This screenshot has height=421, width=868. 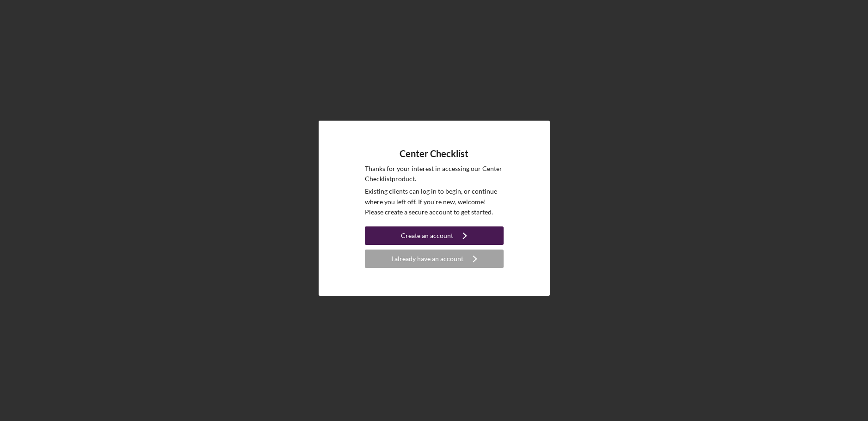 I want to click on a: I already have an account, so click(x=434, y=259).